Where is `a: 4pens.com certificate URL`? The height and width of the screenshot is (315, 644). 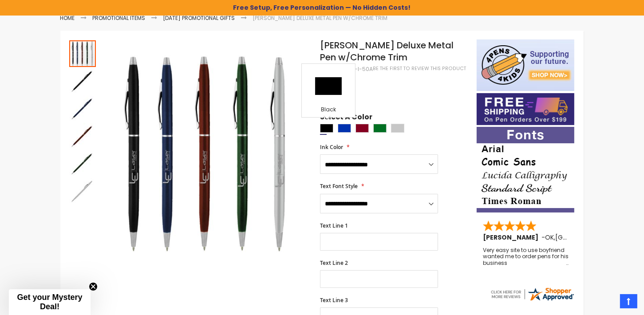
a: 4pens.com certificate URL is located at coordinates (532, 300).